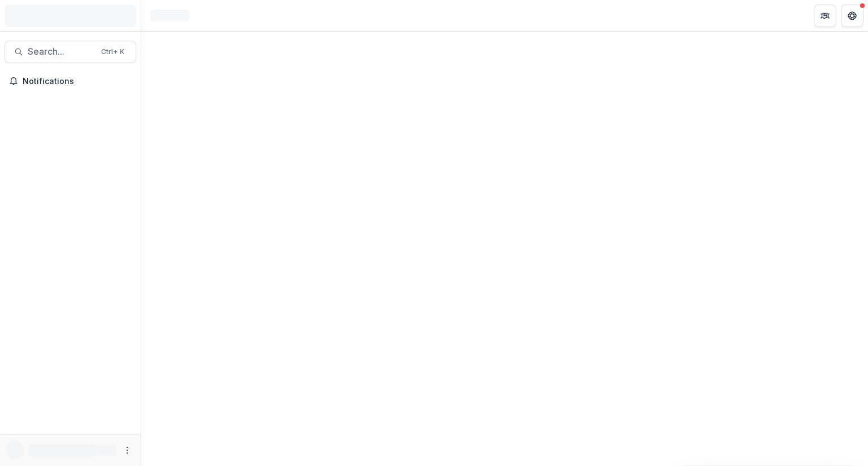  I want to click on button: Partners, so click(825, 16).